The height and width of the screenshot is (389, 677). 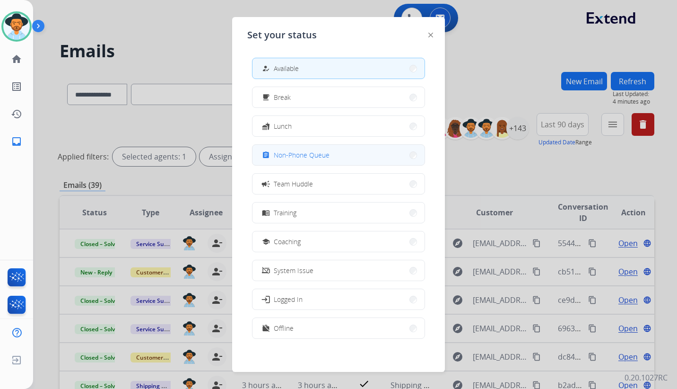 I want to click on button: Coaching, so click(x=339, y=241).